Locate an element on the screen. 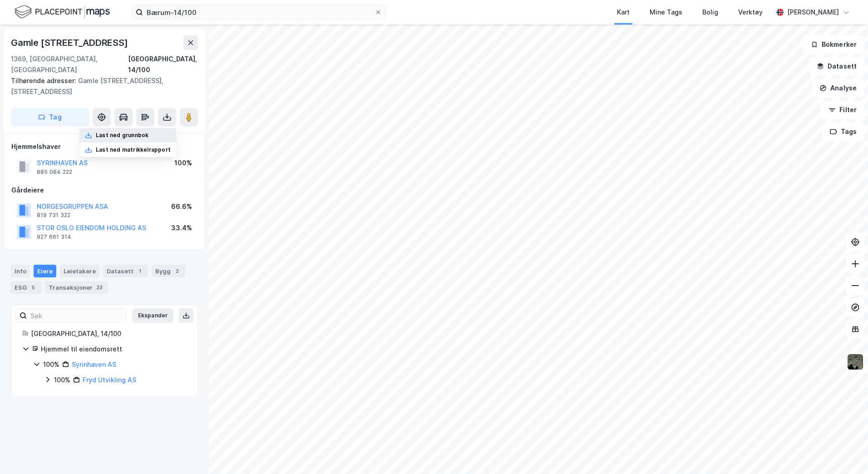 The image size is (868, 474). button: Analyse is located at coordinates (837, 88).